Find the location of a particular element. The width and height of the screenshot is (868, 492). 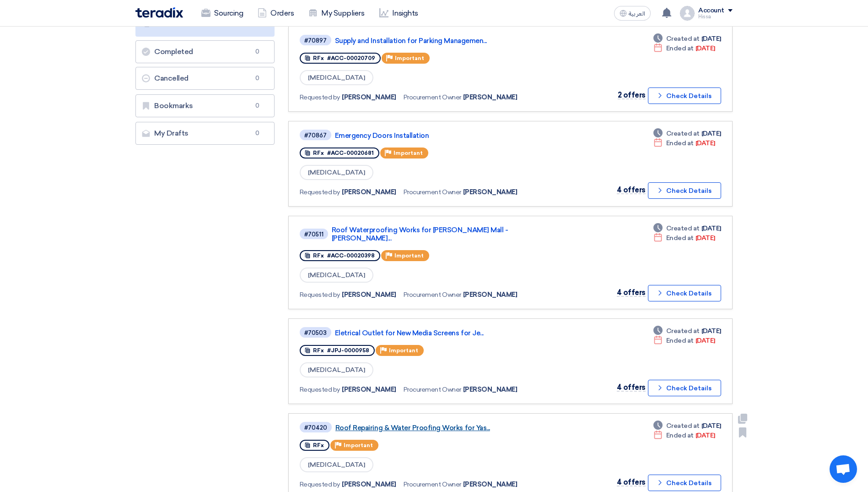

div: #70867 is located at coordinates (315, 135).